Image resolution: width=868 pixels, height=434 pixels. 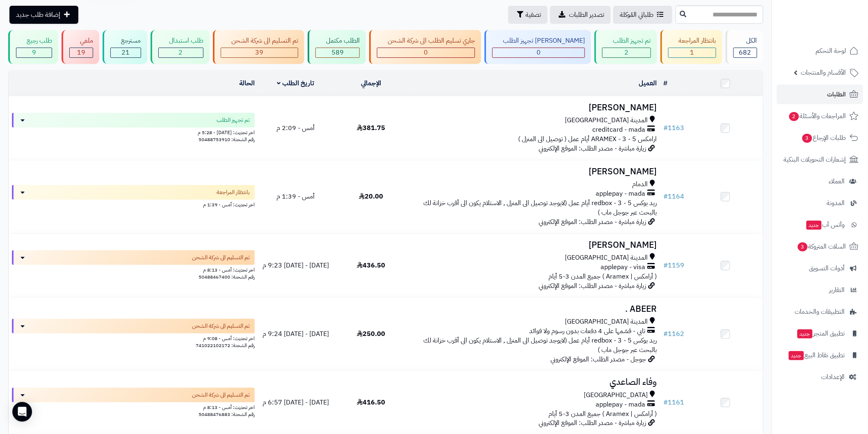 What do you see at coordinates (371, 128) in the screenshot?
I see `span: 381.75` at bounding box center [371, 128].